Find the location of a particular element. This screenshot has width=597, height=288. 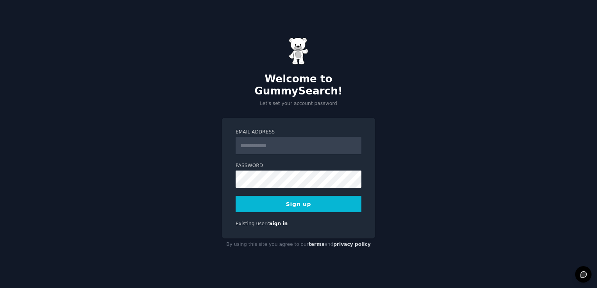

button: Sign up is located at coordinates (299, 204).